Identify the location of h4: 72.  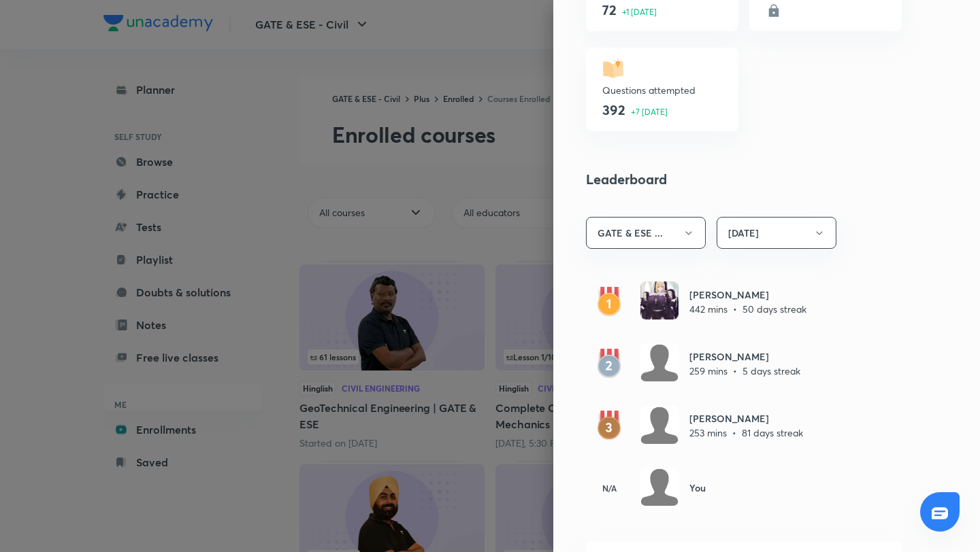
(609, 10).